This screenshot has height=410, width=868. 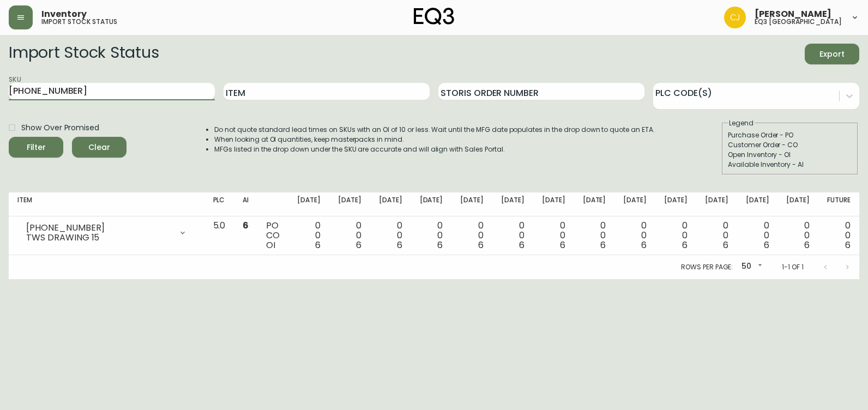 What do you see at coordinates (63, 14) in the screenshot?
I see `span: Inventory` at bounding box center [63, 14].